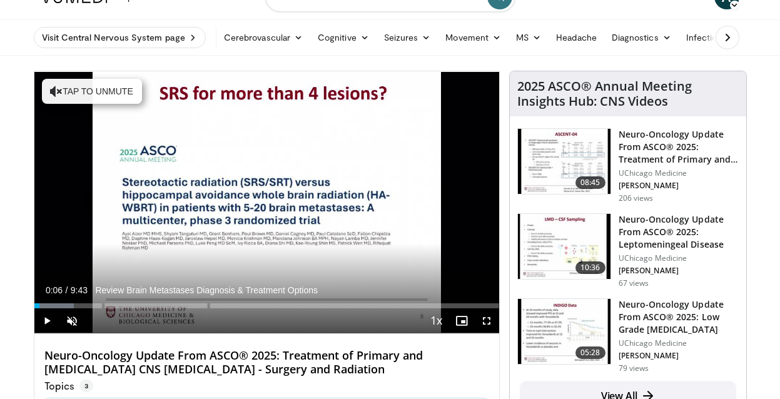 The height and width of the screenshot is (399, 780). I want to click on p: 79 views, so click(634, 368).